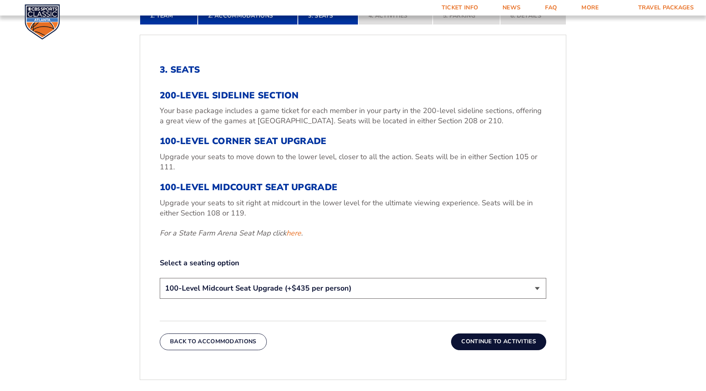 The image size is (706, 391). What do you see at coordinates (353, 116) in the screenshot?
I see `p: Your base package includes a game ticket for each member in your party in the 200-level sideline ...` at bounding box center [353, 116].